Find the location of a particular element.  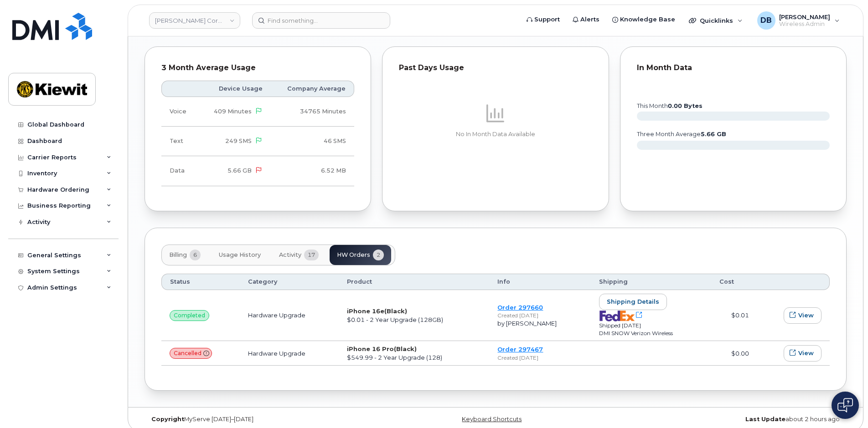

strong: Copyright is located at coordinates (168, 419).